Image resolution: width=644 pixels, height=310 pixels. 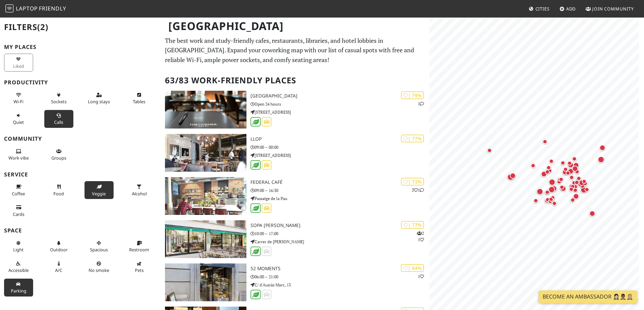 What do you see at coordinates (206, 153) in the screenshot?
I see `img: Llop` at bounding box center [206, 153].